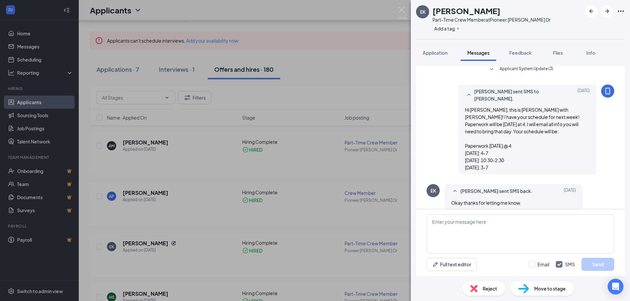 The height and width of the screenshot is (301, 630). Describe the element at coordinates (557, 53) in the screenshot. I see `span: Files` at that location.